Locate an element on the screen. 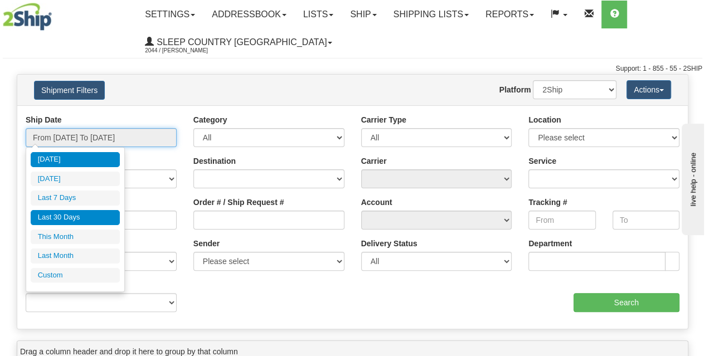  a: Lists is located at coordinates (318, 14).